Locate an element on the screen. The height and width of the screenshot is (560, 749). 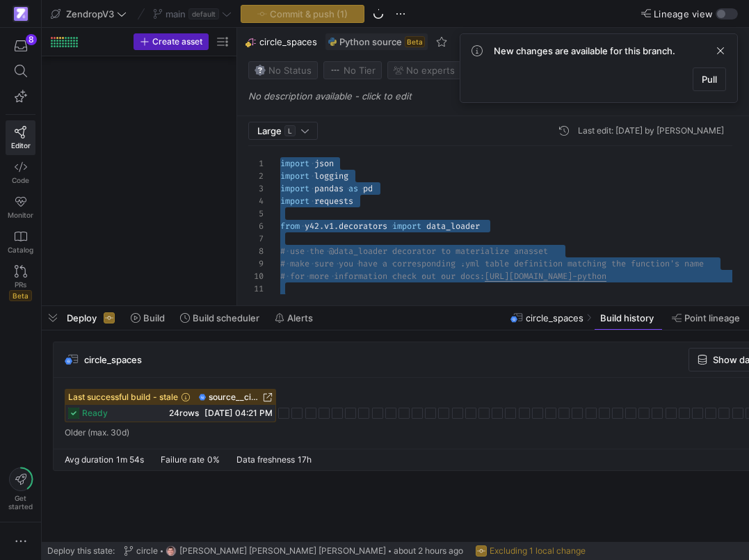
img: undefined is located at coordinates (332, 42).